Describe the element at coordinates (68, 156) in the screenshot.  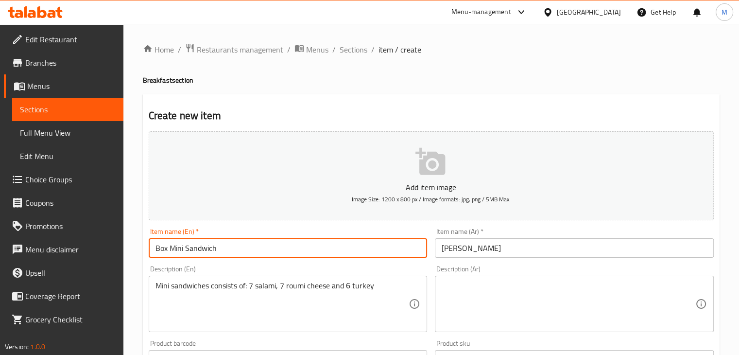
I see `a: Edit Menu` at that location.